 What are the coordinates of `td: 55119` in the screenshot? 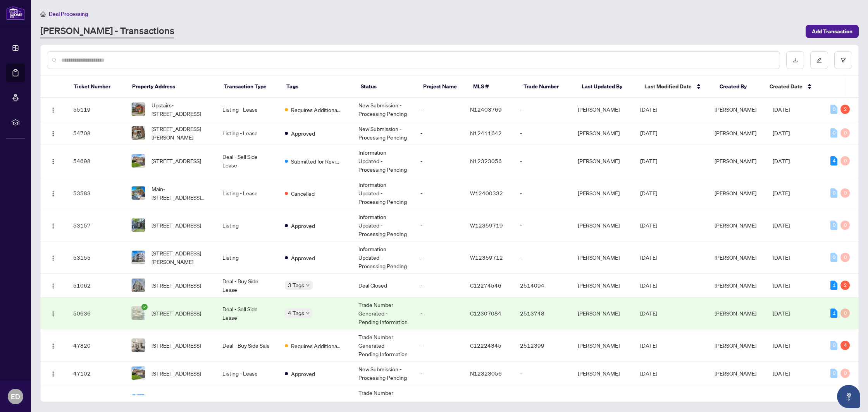 It's located at (96, 110).